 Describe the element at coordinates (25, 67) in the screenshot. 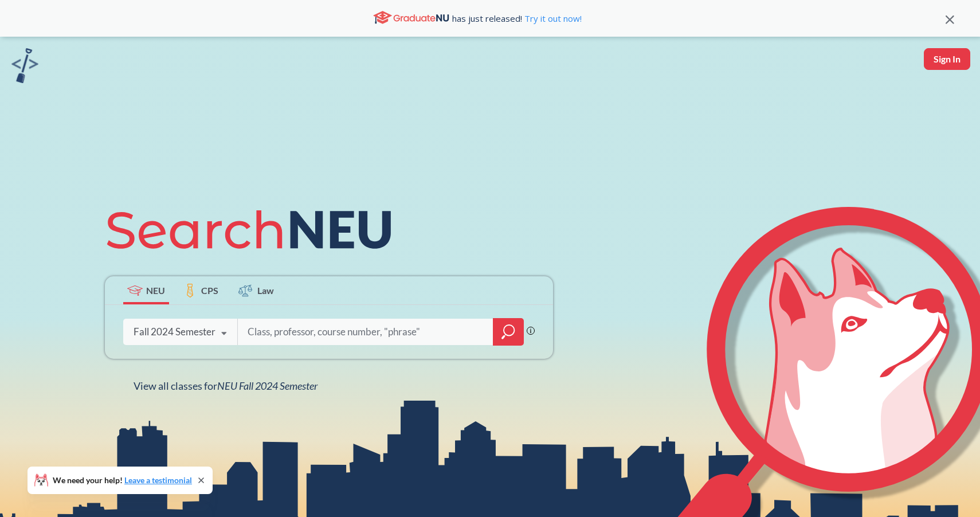

I see `a: sandbox logo` at that location.